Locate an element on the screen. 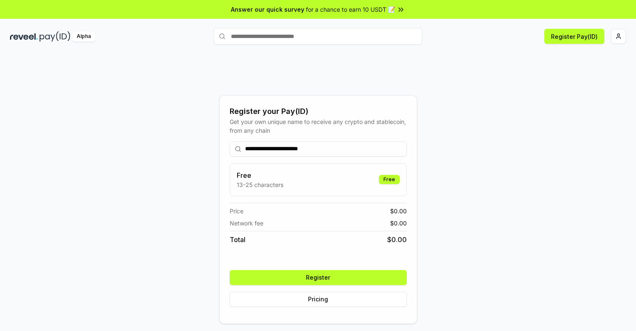  span: for a chance to earn 10 USDT 📝 is located at coordinates (351, 9).